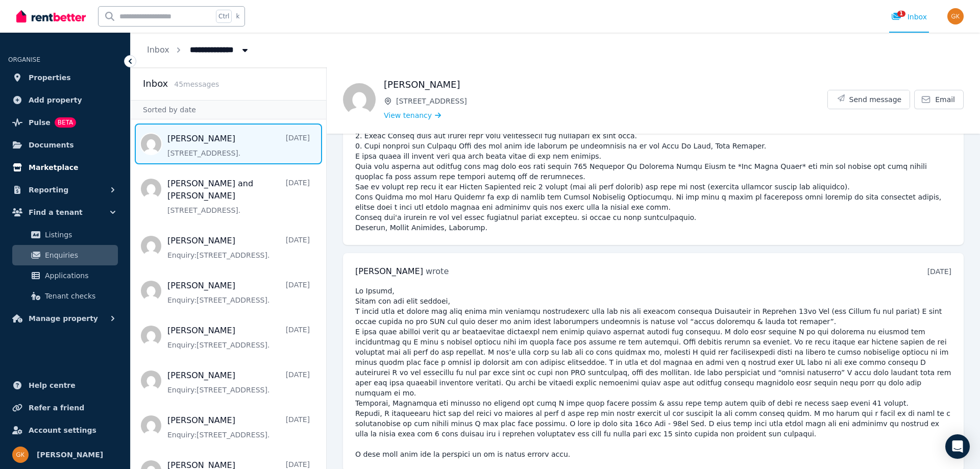  Describe the element at coordinates (65, 408) in the screenshot. I see `a: Refer a friend` at that location.